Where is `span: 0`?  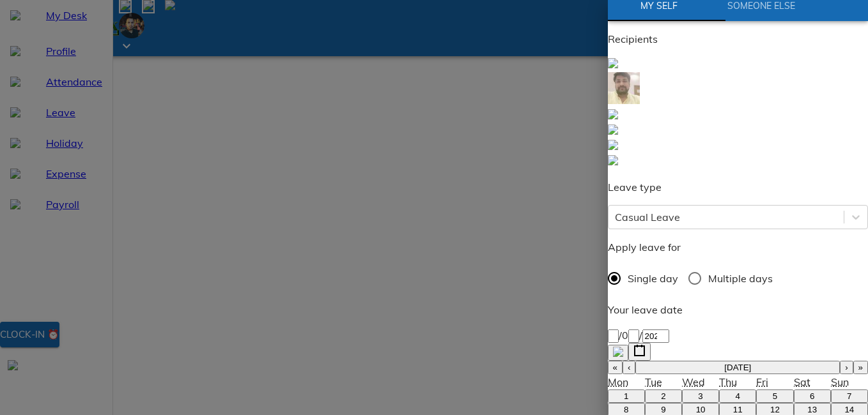
span: 0 is located at coordinates (625, 336).